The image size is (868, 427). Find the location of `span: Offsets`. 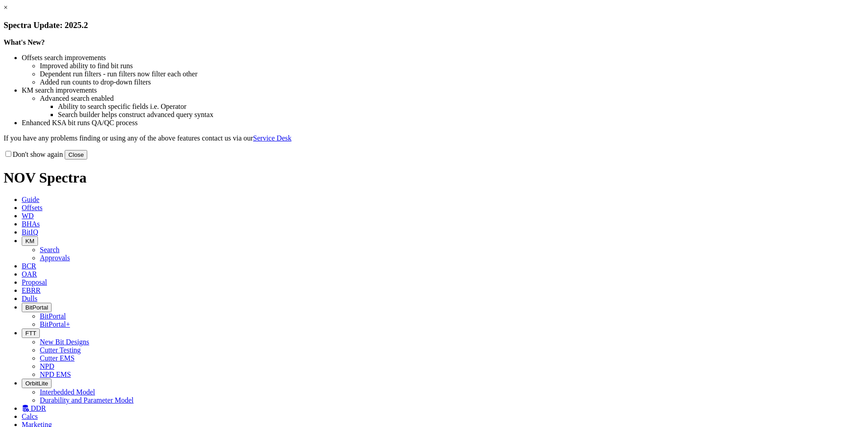

span: Offsets is located at coordinates (32, 208).